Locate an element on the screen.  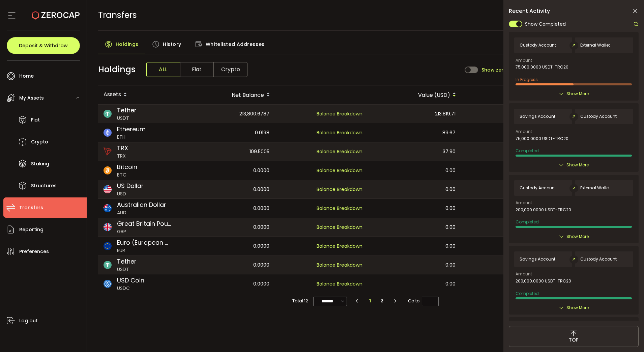
span: Structures is located at coordinates (44, 186).